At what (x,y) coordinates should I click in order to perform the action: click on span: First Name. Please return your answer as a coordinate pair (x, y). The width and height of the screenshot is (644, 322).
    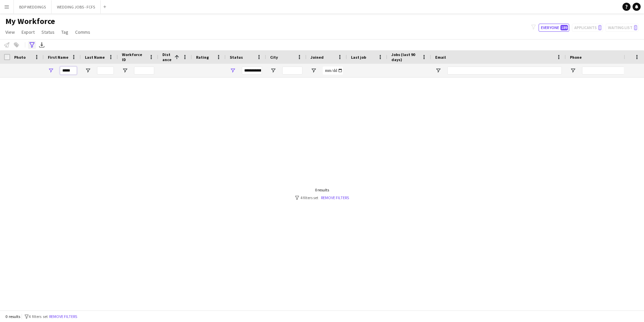
    Looking at the image, I should click on (58, 57).